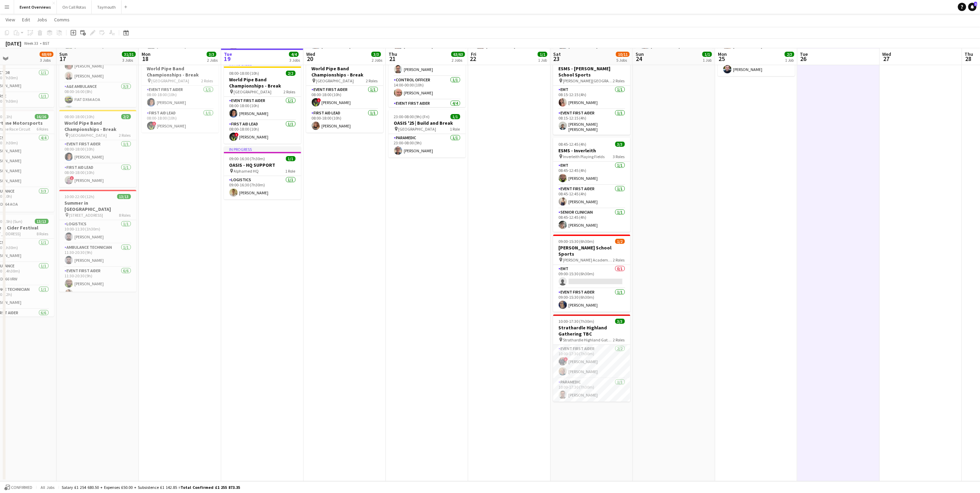 This screenshot has width=980, height=493. Describe the element at coordinates (623, 60) in the screenshot. I see `div: 5 Jobs` at that location.